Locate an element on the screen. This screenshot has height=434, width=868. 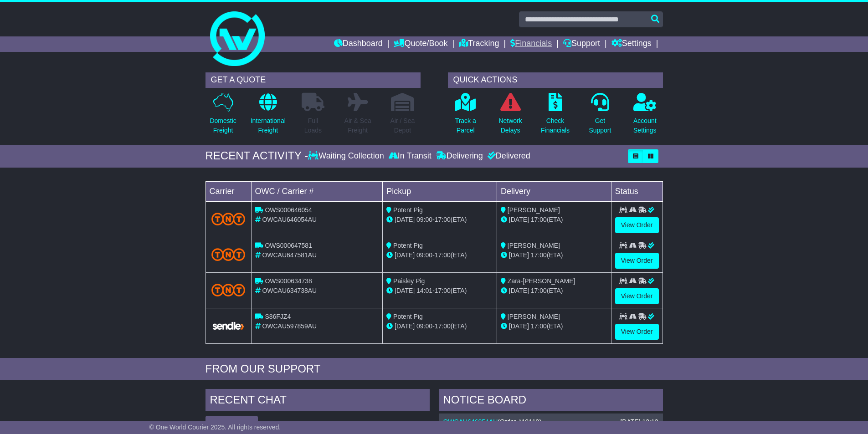
span: S86FJZ4 is located at coordinates (278, 316).